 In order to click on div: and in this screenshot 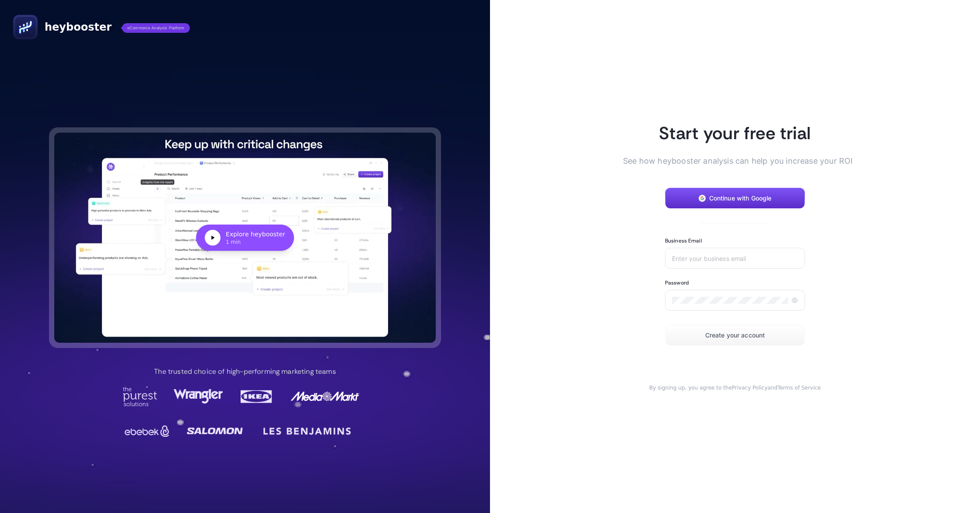, I will do `click(735, 388)`.